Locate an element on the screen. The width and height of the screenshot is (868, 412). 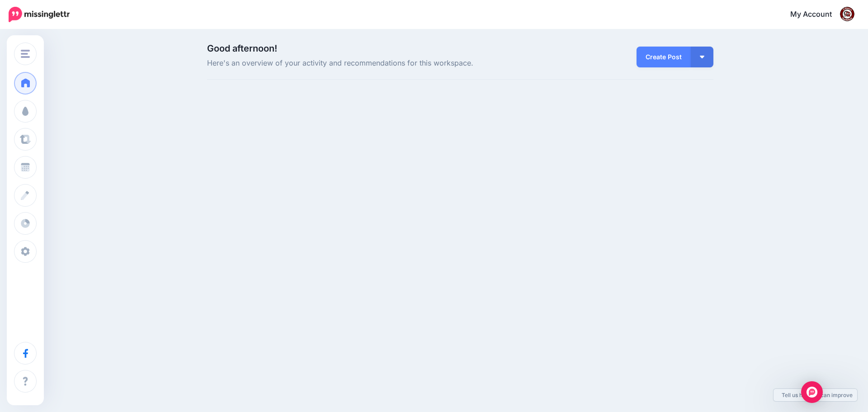
img: arrow-down-white.png is located at coordinates (702, 57).